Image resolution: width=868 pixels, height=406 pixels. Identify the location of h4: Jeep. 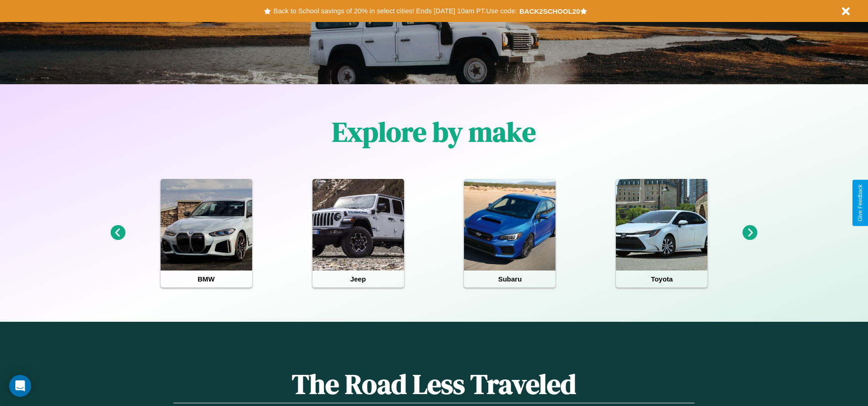
(358, 279).